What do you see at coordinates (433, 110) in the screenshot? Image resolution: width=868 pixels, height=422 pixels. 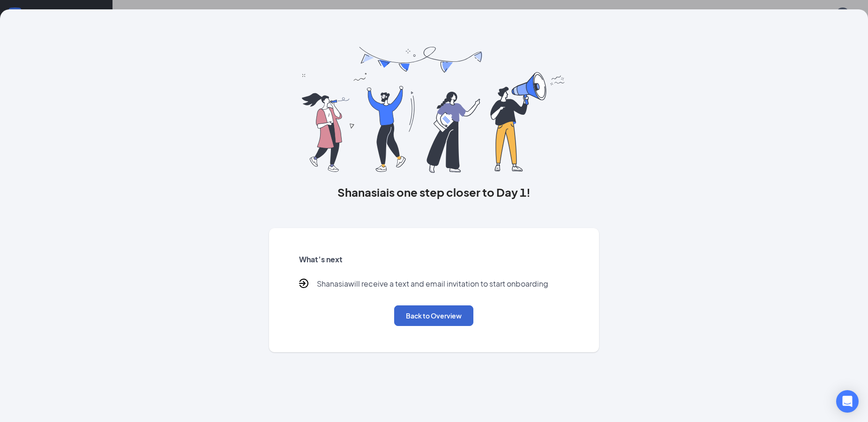 I see `img: you are all set` at bounding box center [433, 110].